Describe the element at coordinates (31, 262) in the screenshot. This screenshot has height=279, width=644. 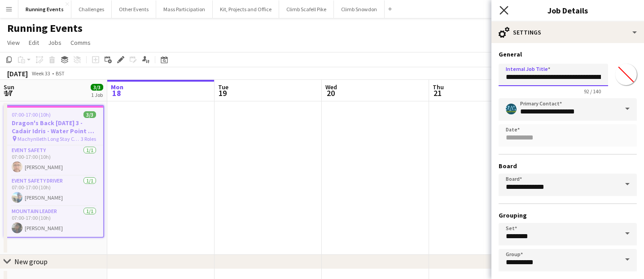
I see `div: New group` at that location.